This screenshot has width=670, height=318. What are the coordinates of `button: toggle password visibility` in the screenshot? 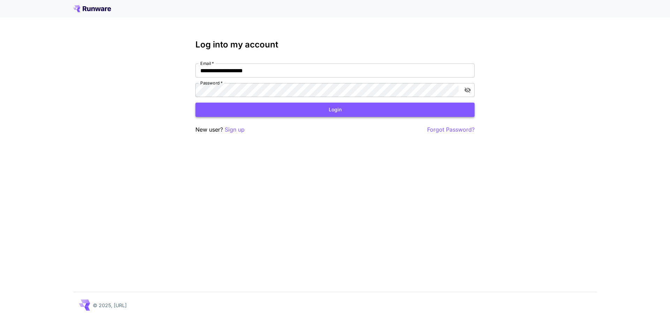 It's located at (468, 90).